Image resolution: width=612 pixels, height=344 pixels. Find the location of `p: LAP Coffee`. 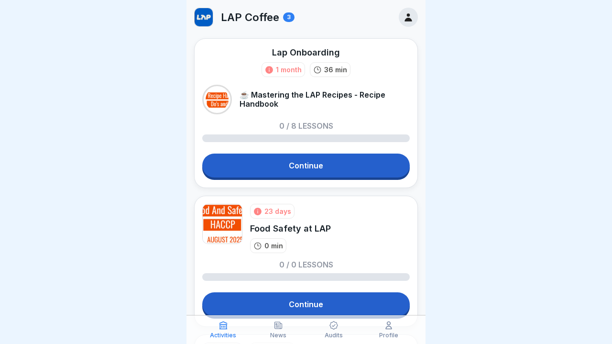

p: LAP Coffee is located at coordinates (250, 17).